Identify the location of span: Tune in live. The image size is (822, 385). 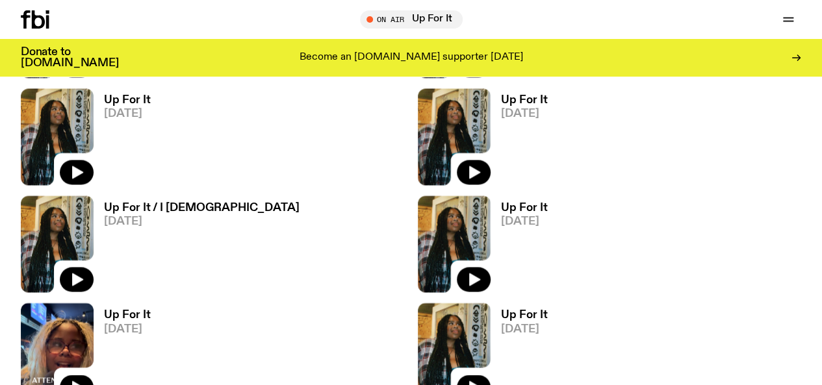
(415, 19).